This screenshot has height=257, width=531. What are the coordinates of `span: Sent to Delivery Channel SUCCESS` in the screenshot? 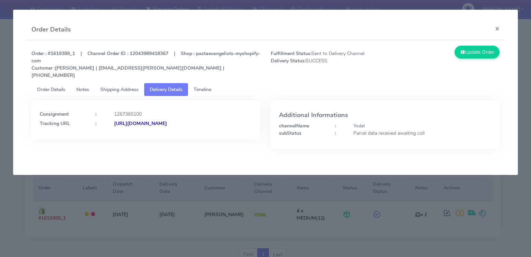 It's located at (325, 64).